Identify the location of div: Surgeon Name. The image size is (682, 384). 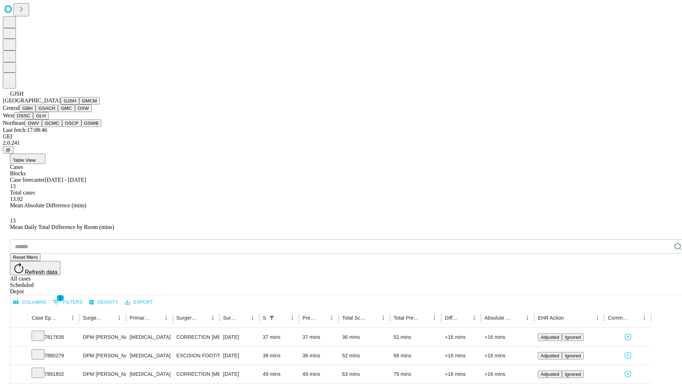
(93, 318).